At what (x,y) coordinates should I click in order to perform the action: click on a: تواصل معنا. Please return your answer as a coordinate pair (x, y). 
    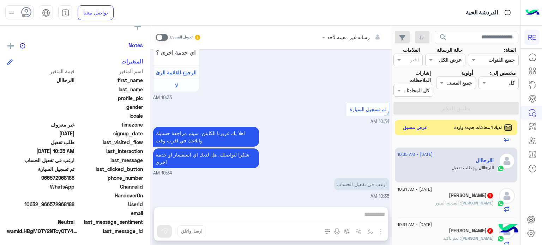
    Looking at the image, I should click on (96, 13).